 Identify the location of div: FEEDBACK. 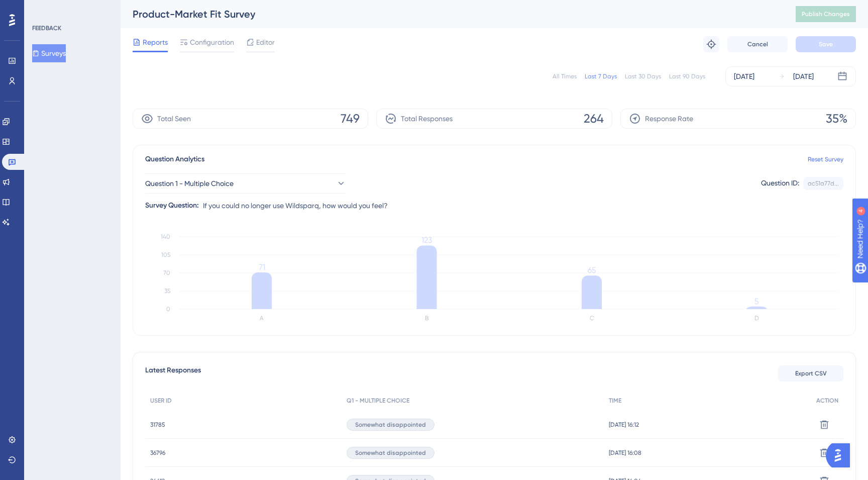
(47, 28).